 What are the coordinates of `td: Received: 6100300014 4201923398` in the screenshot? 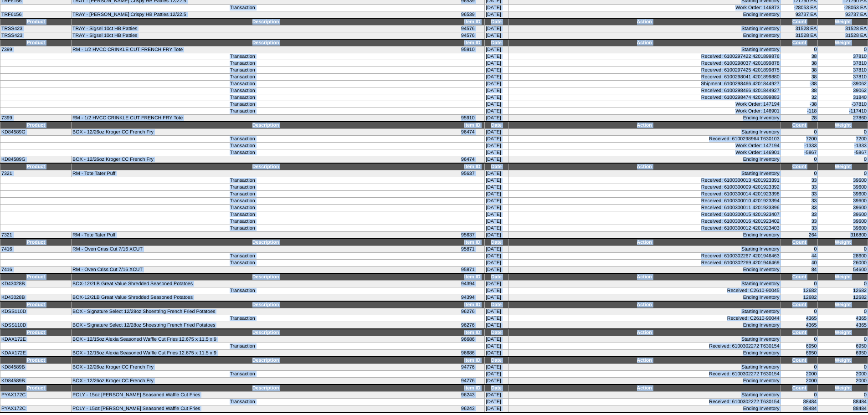 It's located at (645, 194).